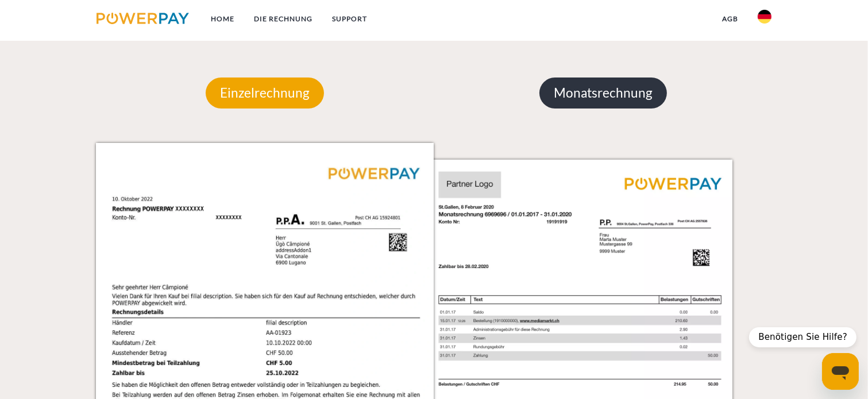  Describe the element at coordinates (222, 19) in the screenshot. I see `a: Home` at that location.